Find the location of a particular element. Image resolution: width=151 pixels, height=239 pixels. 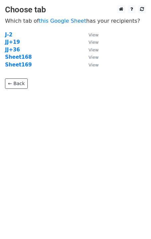

a: this Google Sheet is located at coordinates (62, 21).